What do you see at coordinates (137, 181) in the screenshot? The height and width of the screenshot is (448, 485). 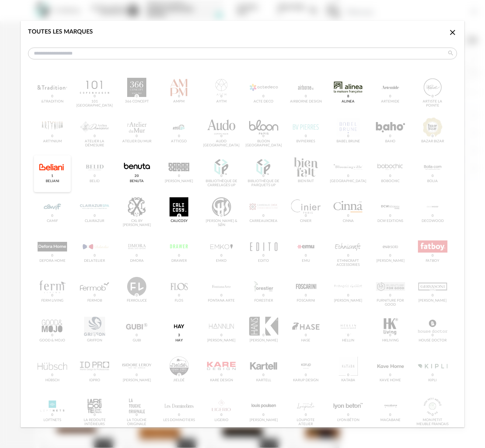 I see `div: Benuta` at bounding box center [137, 181].